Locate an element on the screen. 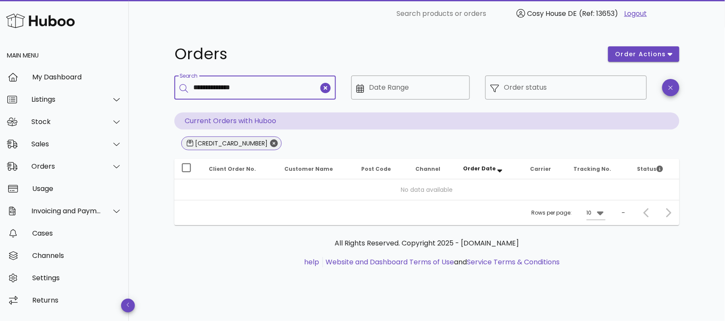 This screenshot has height=321, width=725. th: Client Order No. is located at coordinates (240, 169).